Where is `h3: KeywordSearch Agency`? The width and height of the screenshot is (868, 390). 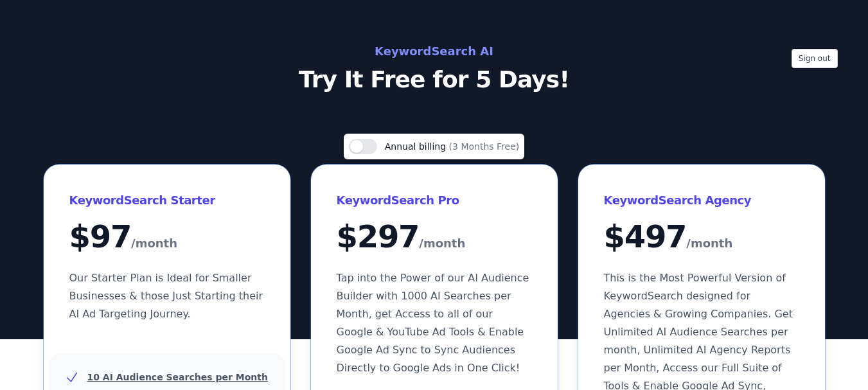 h3: KeywordSearch Agency is located at coordinates (701, 200).